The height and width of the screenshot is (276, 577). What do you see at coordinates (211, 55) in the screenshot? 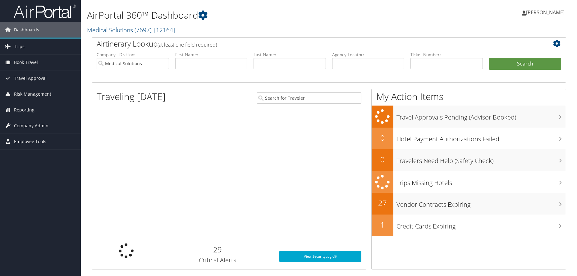
I see `label: First Name:` at bounding box center [211, 55].